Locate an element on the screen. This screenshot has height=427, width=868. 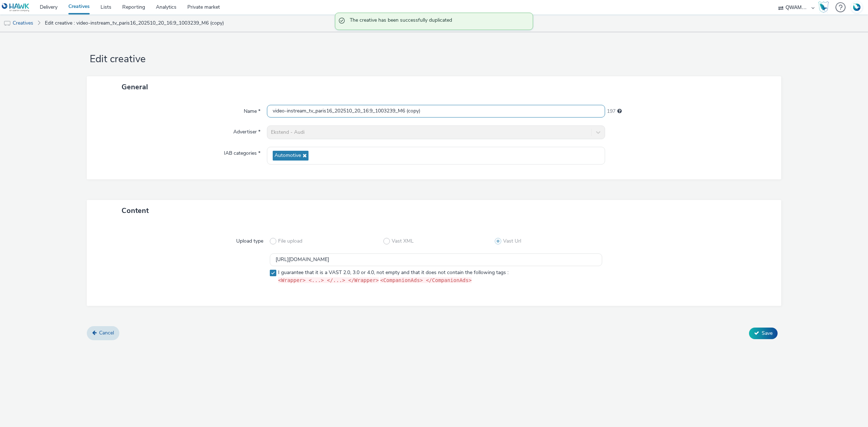
label: Upload type is located at coordinates (249, 240).